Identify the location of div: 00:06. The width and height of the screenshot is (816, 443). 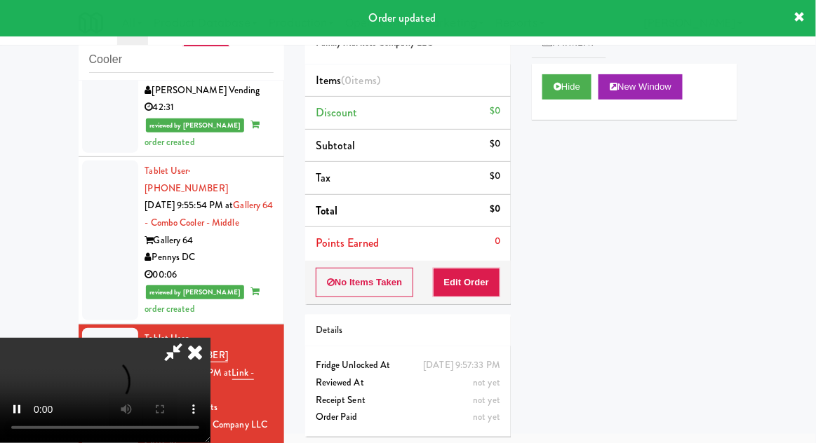
(209, 275).